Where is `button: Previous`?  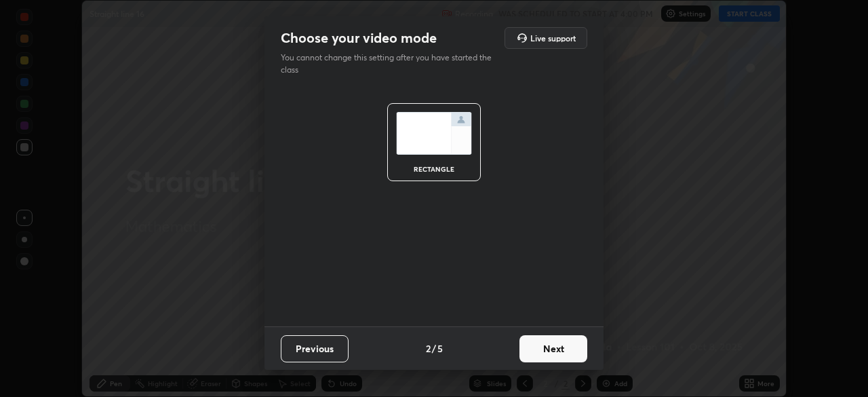 button: Previous is located at coordinates (315, 349).